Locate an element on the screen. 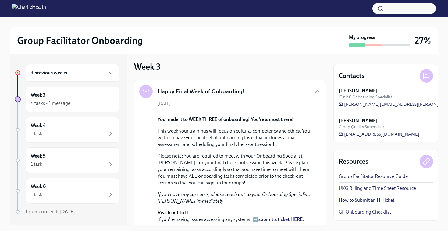 Image resolution: width=448 pixels, height=231 pixels. img: CharlieHealth is located at coordinates (29, 9).